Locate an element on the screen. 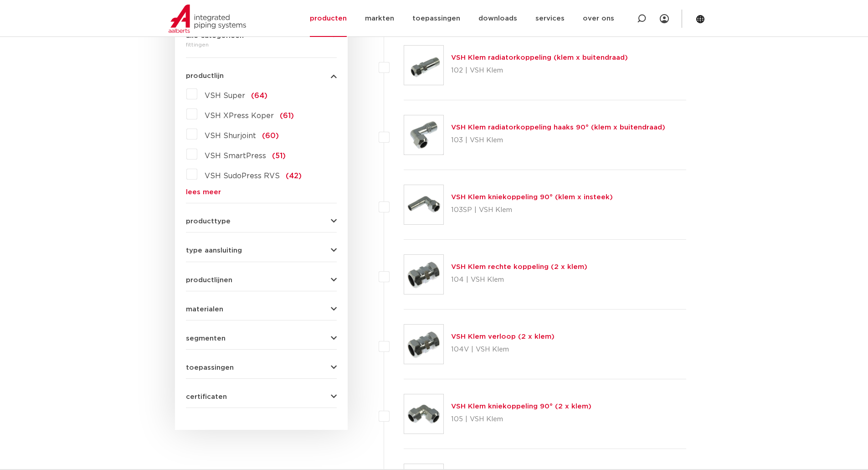  button: producttype is located at coordinates (261, 221).